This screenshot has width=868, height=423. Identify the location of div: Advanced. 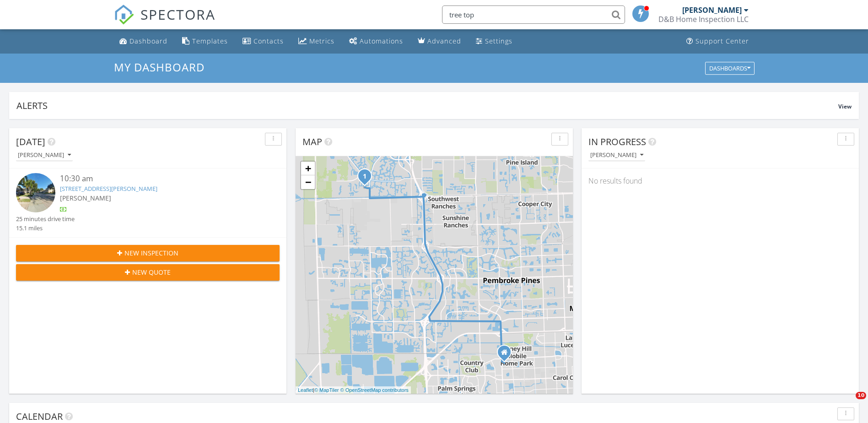
(444, 41).